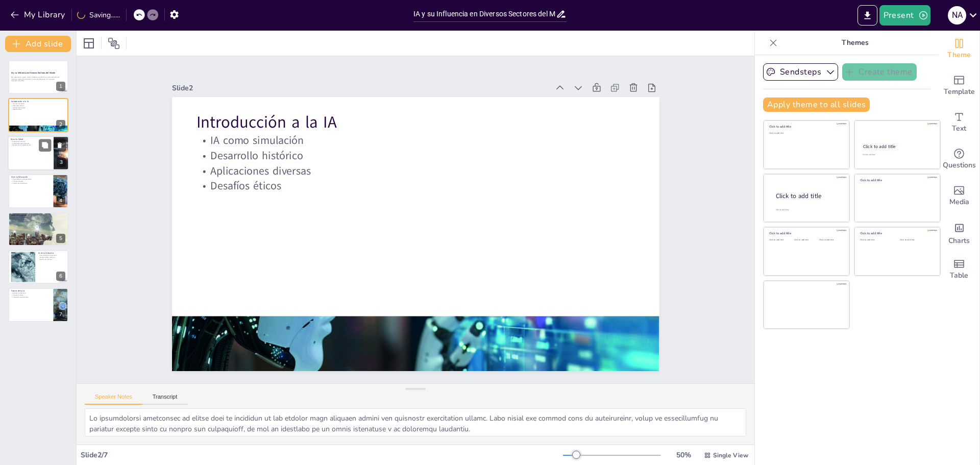 The height and width of the screenshot is (465, 980). Describe the element at coordinates (31, 180) in the screenshot. I see `p: Personalización del aprendizaje` at that location.